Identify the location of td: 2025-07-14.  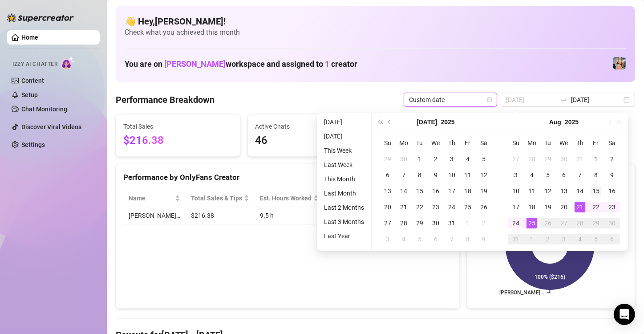
(404, 191).